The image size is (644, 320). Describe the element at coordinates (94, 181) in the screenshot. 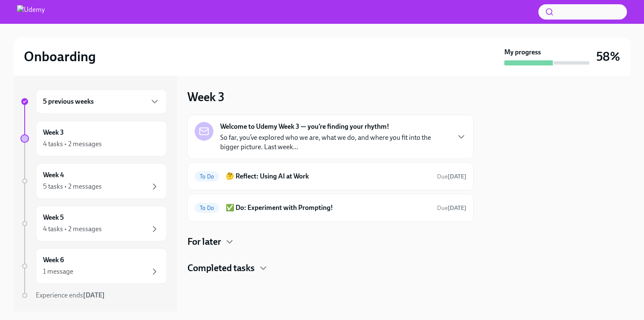

I see `a: Week 45 tasks • 2 messages` at that location.